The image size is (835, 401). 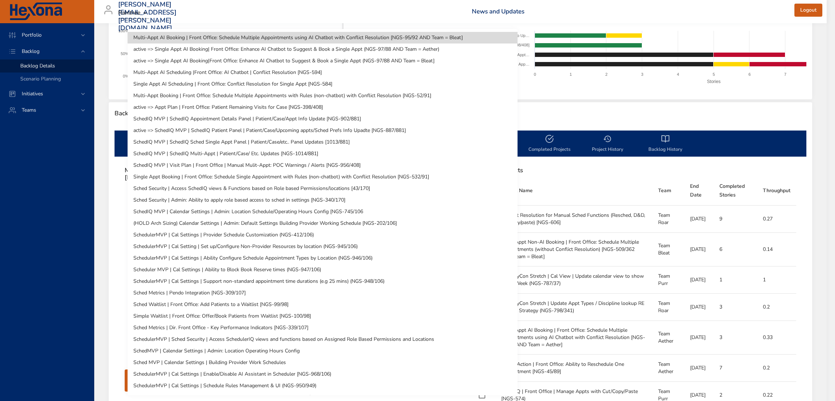 What do you see at coordinates (322, 212) in the screenshot?
I see `li: SchedIQ MVP | Calendar Settings | Admin: Location Schedule/Operating Hours Config [NGS-745/106` at bounding box center [322, 212].